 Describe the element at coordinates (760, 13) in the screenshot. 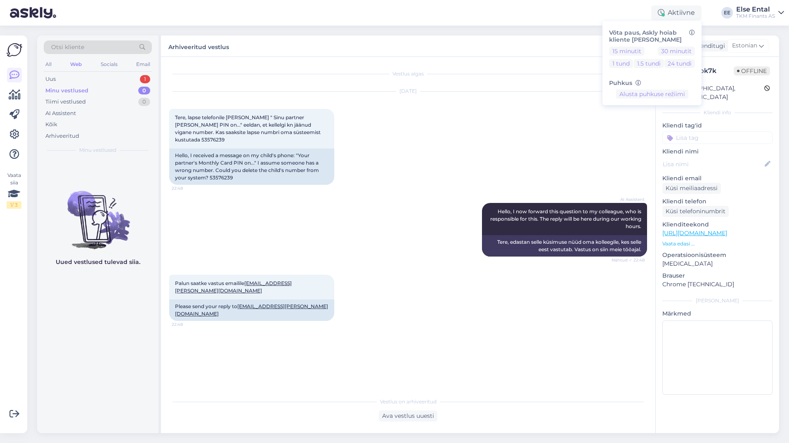

I see `a: Else EntalTKM Finants AS` at that location.